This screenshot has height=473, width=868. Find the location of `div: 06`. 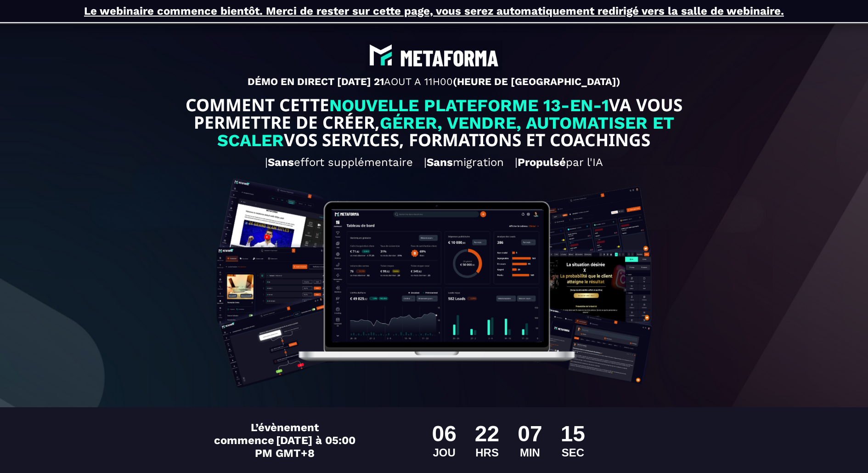

div: 06 is located at coordinates (444, 434).